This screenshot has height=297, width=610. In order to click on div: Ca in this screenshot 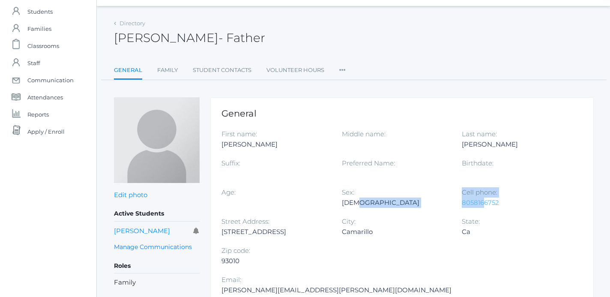, I will do `click(516, 232)`.